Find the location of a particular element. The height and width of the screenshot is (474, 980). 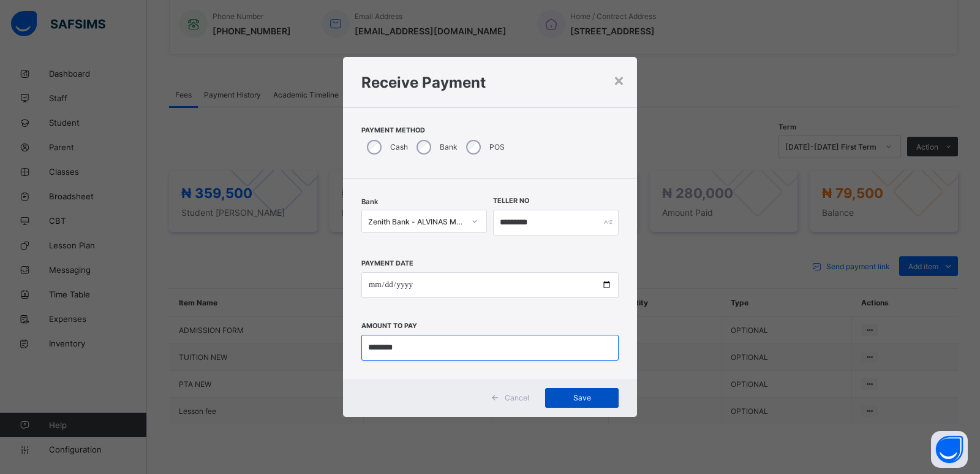

label: Bank is located at coordinates (449, 147).